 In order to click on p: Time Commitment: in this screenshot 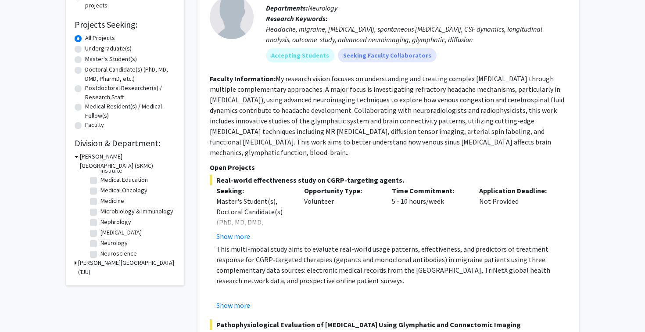, I will do `click(429, 191)`.